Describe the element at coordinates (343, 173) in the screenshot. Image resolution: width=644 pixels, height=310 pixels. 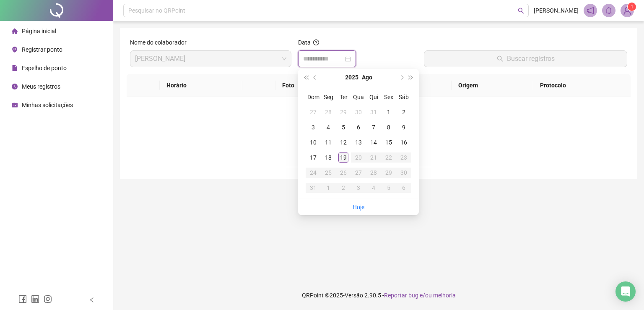
I see `div: 26` at that location.